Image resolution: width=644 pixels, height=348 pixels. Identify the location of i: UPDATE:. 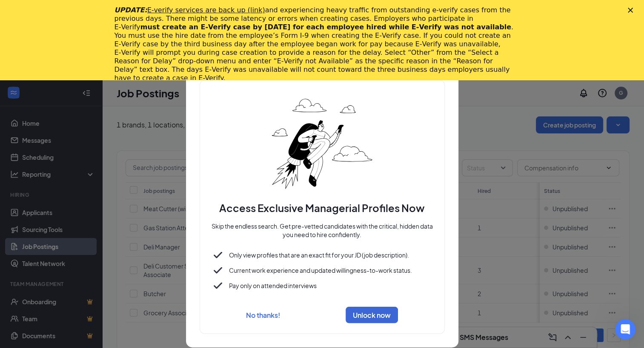
(190, 10).